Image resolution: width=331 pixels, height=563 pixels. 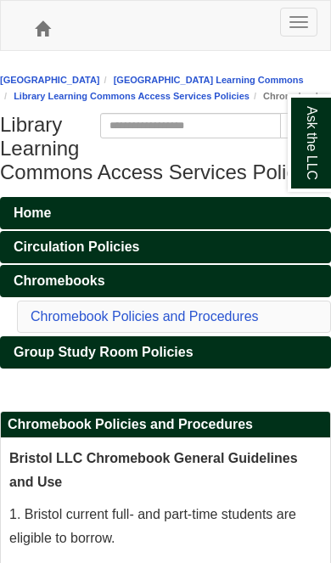 I want to click on span: Group Study Room Policies, so click(x=104, y=351).